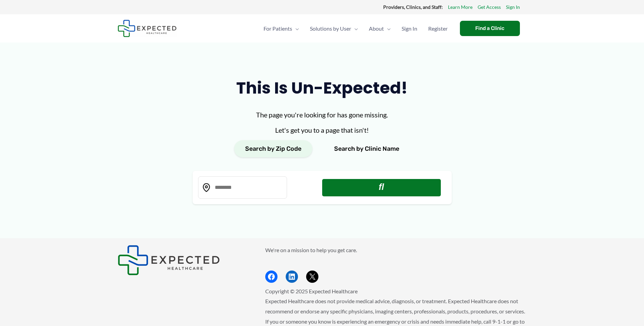  I want to click on a: Learn More, so click(460, 7).